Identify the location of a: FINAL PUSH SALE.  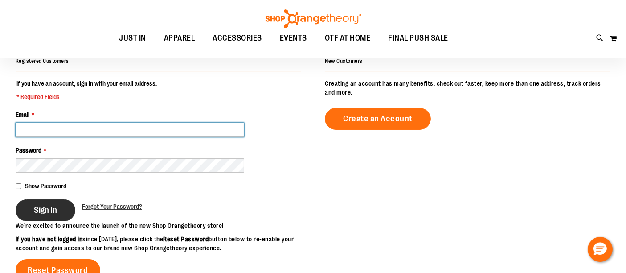
(418, 38).